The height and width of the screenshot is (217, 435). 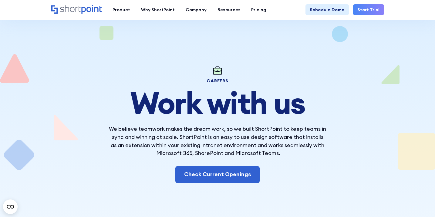 What do you see at coordinates (10, 207) in the screenshot?
I see `button: Open CMP widget` at bounding box center [10, 207].